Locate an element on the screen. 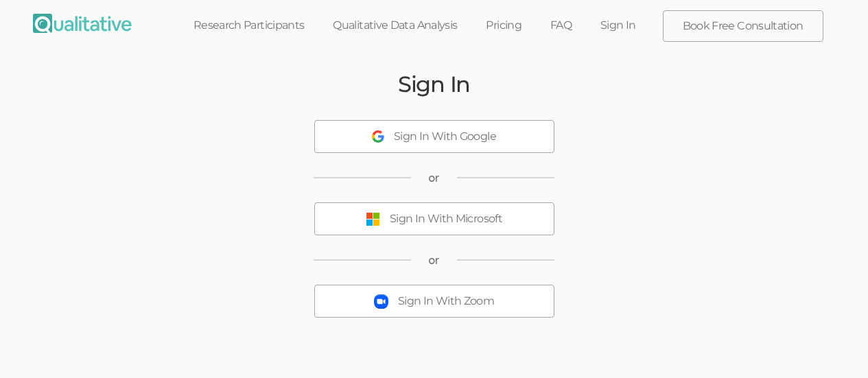  a: Qualitative Data Analysis is located at coordinates (394, 25).